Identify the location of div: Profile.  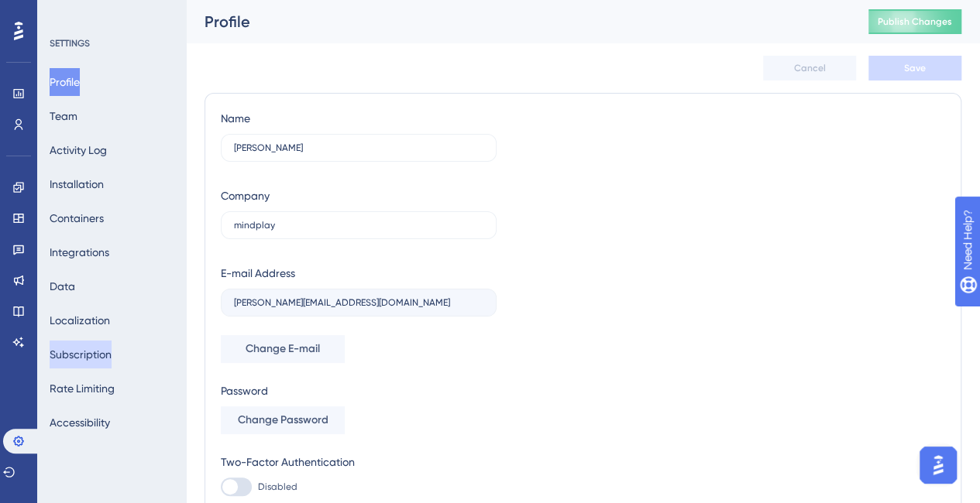
(516, 21).